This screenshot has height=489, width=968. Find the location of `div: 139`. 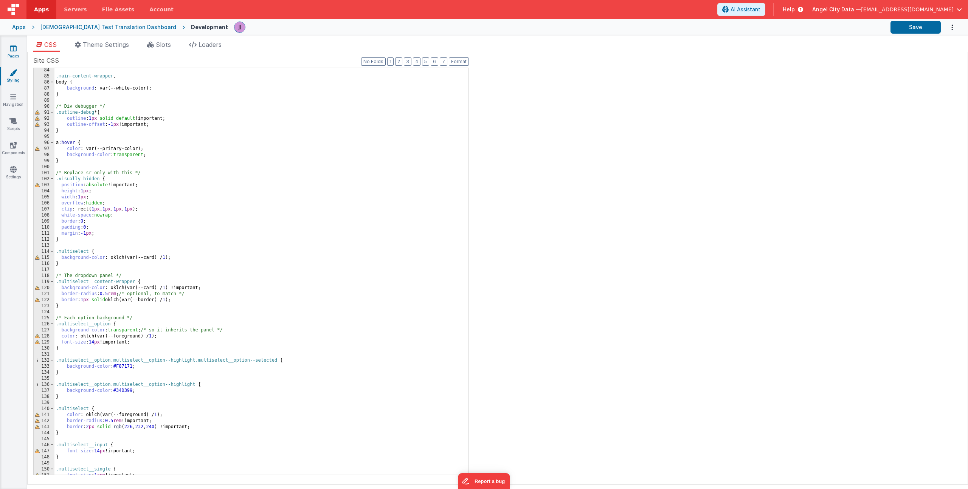

div: 139 is located at coordinates (44, 403).